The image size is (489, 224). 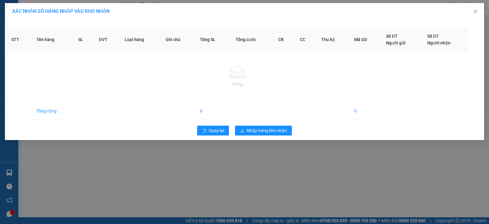 I want to click on th: Thu hộ, so click(x=333, y=39).